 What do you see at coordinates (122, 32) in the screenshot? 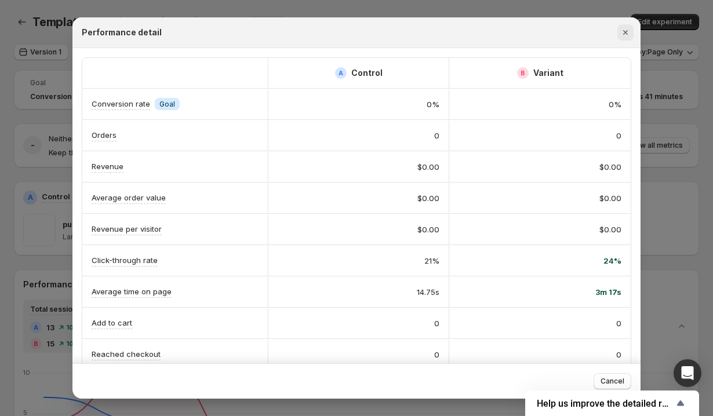
I see `h2: Performance detail` at bounding box center [122, 32].